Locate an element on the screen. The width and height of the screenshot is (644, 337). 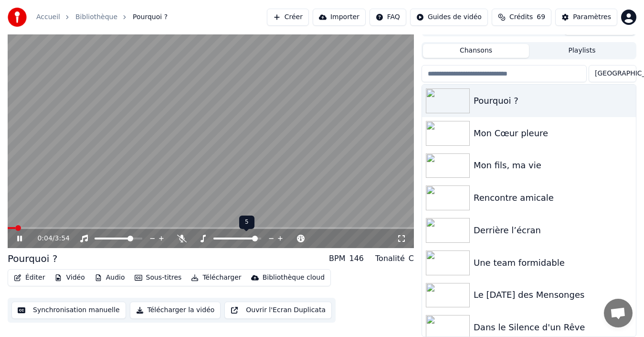
div: Paramètres is located at coordinates (592, 17).